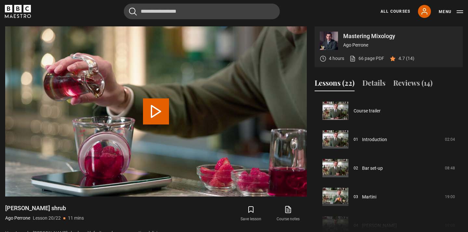 Image resolution: width=468 pixels, height=232 pixels. Describe the element at coordinates (374, 84) in the screenshot. I see `button: Details` at that location.